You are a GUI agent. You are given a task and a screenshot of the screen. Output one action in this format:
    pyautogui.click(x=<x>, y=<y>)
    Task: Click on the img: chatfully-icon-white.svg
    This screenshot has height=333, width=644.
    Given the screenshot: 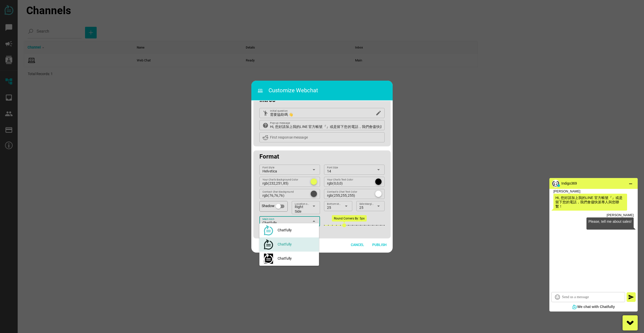 What is the action you would take?
    pyautogui.click(x=268, y=258)
    